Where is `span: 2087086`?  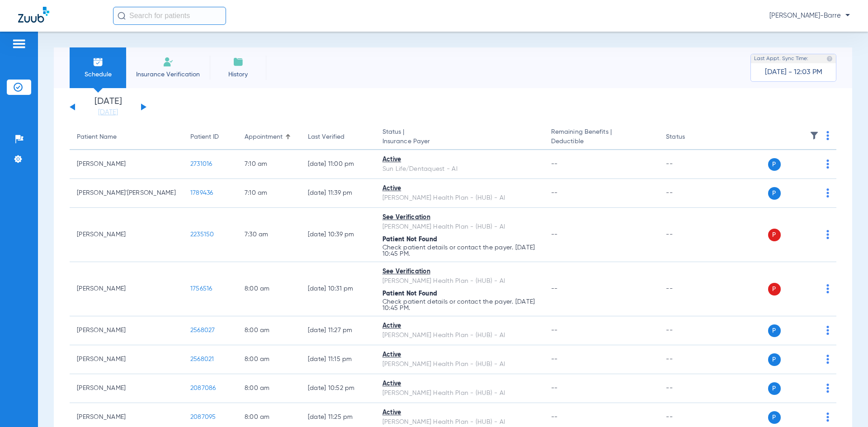 span: 2087086 is located at coordinates (203, 388).